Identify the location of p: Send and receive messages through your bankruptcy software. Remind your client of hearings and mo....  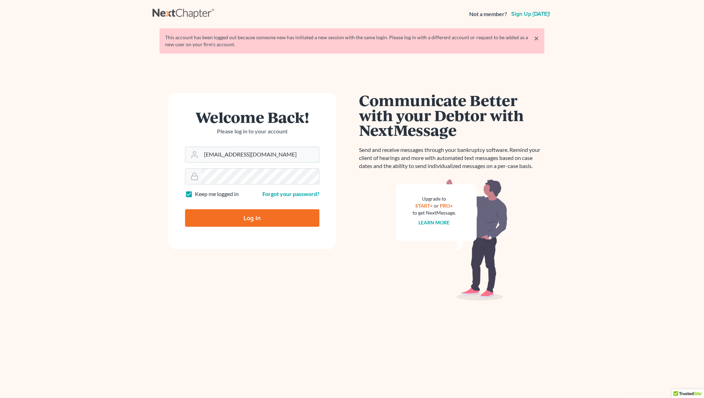
(452, 158).